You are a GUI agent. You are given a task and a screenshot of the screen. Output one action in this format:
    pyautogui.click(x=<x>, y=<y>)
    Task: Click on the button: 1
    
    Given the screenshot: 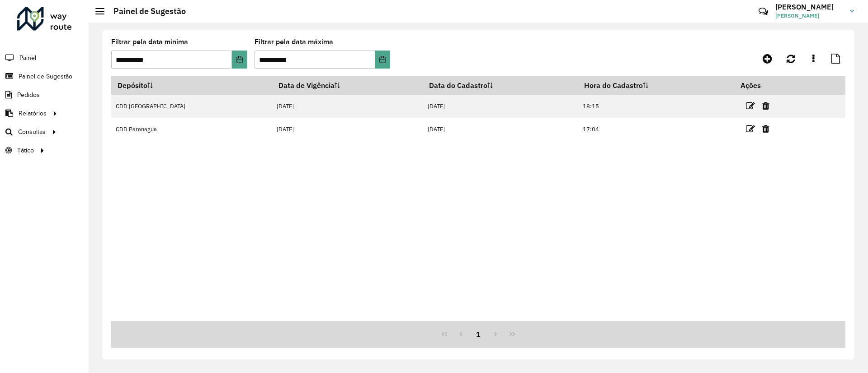 What is the action you would take?
    pyautogui.click(x=478, y=335)
    